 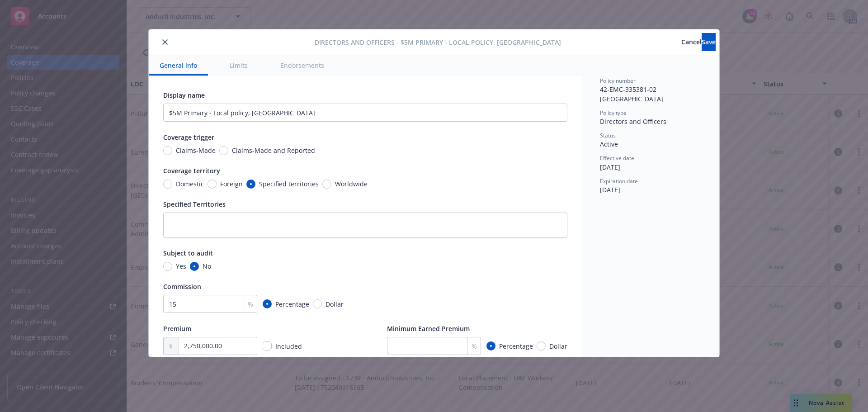 What do you see at coordinates (709, 41) in the screenshot?
I see `span: Save` at bounding box center [709, 41].